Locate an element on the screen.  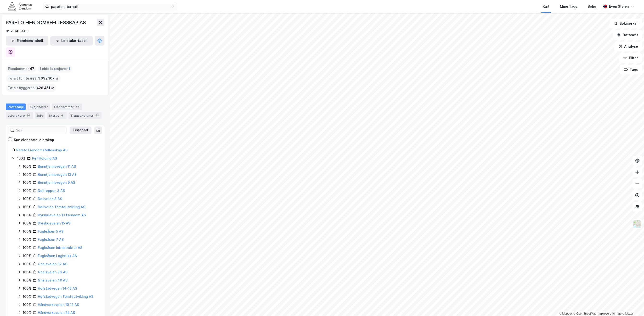
div: Totalt tomteareal : is located at coordinates (33, 79).